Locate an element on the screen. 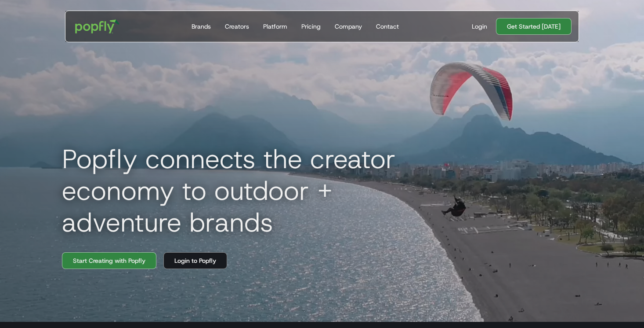 The height and width of the screenshot is (328, 644). a: Company is located at coordinates (349, 26).